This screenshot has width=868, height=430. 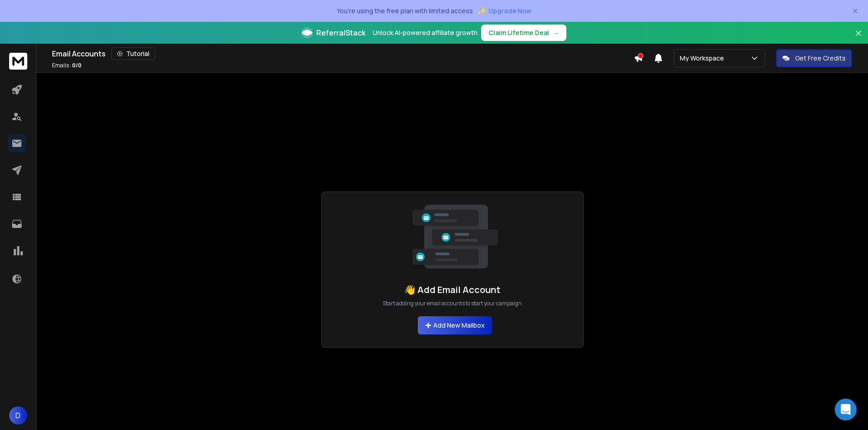 What do you see at coordinates (504, 11) in the screenshot?
I see `button: ✨Upgrade Now` at bounding box center [504, 11].